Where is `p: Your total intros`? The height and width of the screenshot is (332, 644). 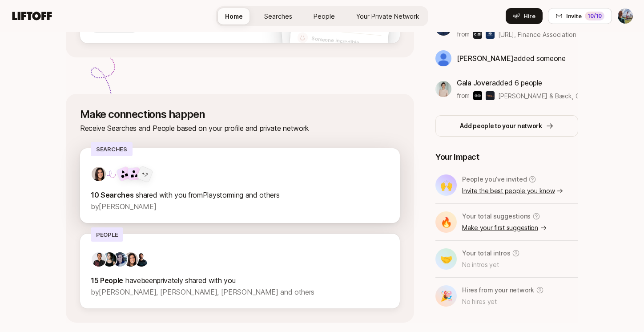 p: Your total intros is located at coordinates (486, 253).